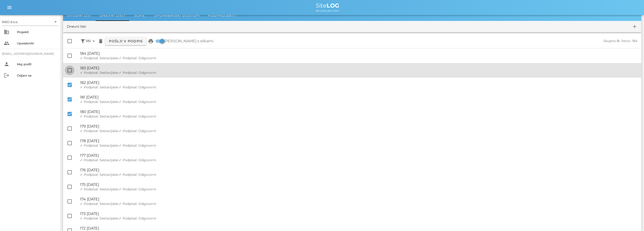  What do you see at coordinates (101, 41) in the screenshot?
I see `i: delete` at bounding box center [101, 41].